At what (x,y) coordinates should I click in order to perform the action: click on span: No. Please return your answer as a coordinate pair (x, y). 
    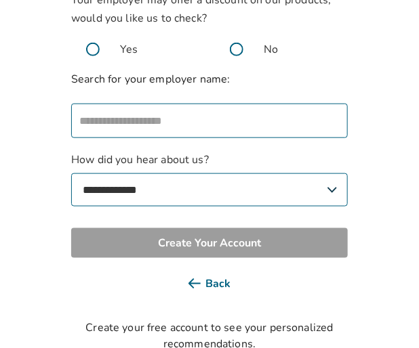
    Looking at the image, I should click on (270, 49).